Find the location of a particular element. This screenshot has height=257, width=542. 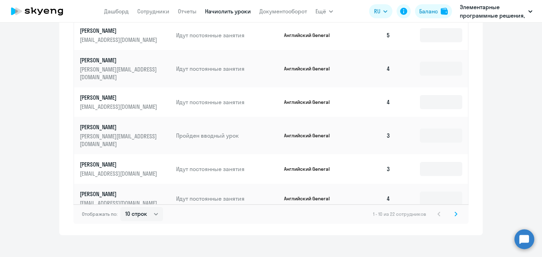

button: RU is located at coordinates (381, 11).